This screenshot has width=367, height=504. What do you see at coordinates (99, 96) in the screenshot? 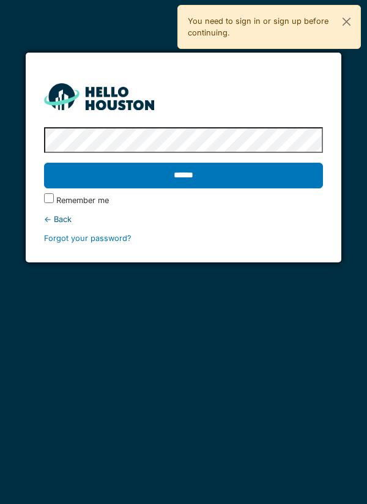
I see `img: HH_line-BYnF2_Hg.png` at bounding box center [99, 96].